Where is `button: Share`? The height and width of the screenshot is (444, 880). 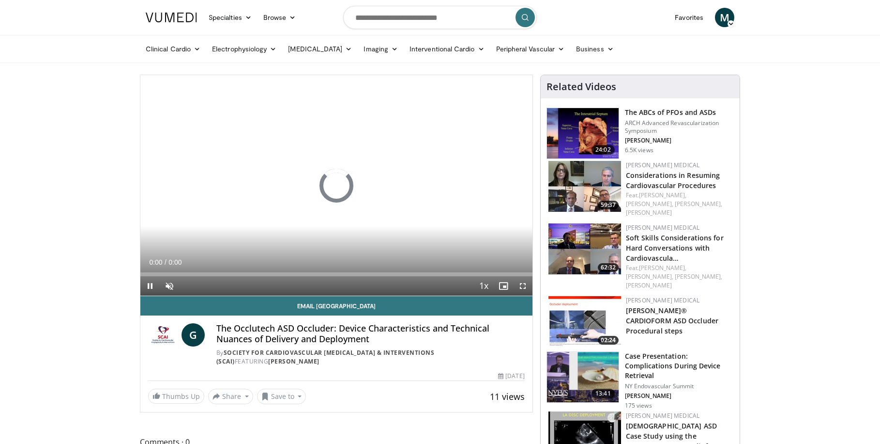
button: Share is located at coordinates (231, 396).